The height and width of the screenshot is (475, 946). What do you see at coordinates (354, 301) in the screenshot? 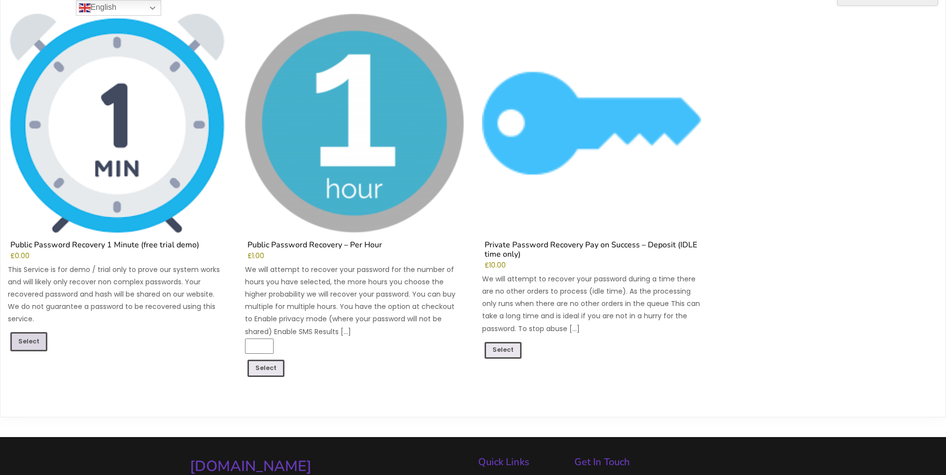
I see `p: We will attempt to recover your password for the number of hours you have selected, the more hour...` at bounding box center [354, 301].